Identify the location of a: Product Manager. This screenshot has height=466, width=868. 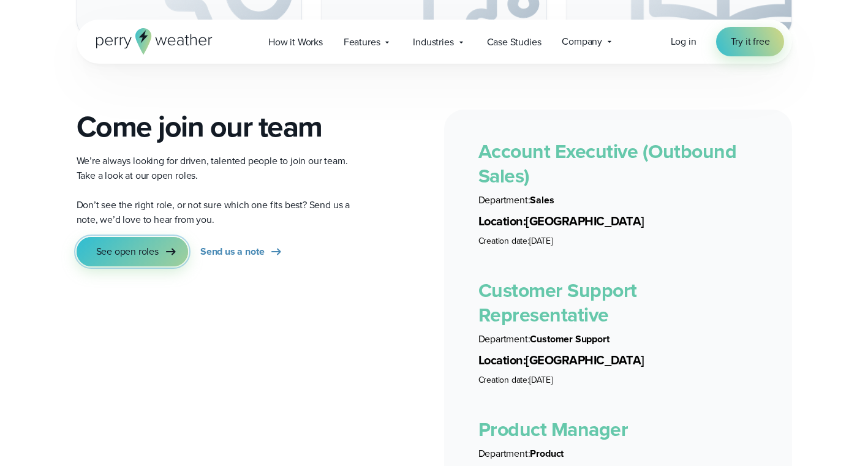
(553, 430).